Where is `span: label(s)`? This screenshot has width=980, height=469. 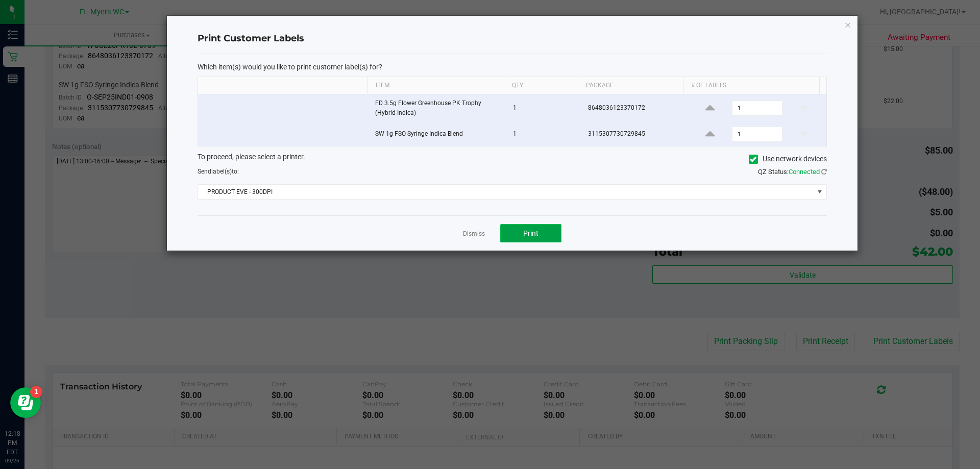
span: label(s) is located at coordinates (222, 172).